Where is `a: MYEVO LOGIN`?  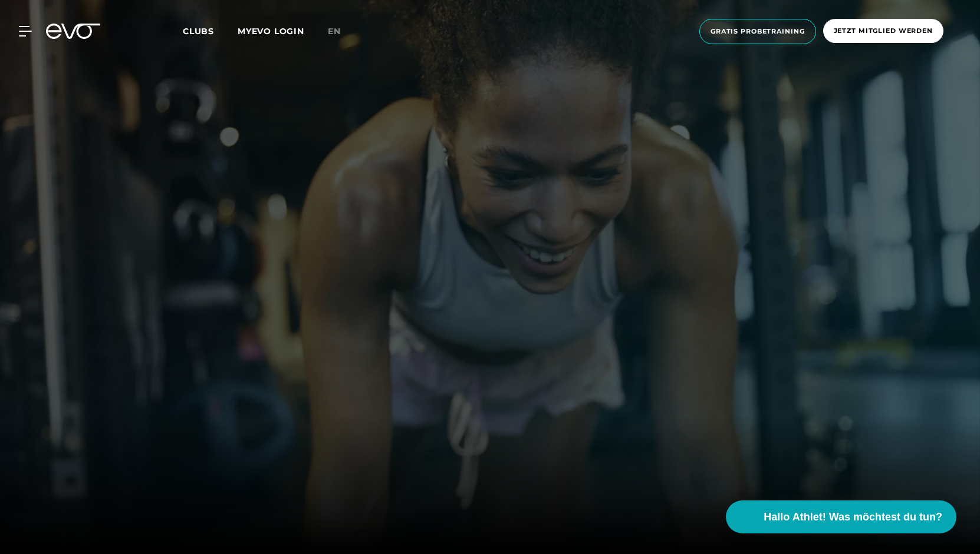 a: MYEVO LOGIN is located at coordinates (270, 32).